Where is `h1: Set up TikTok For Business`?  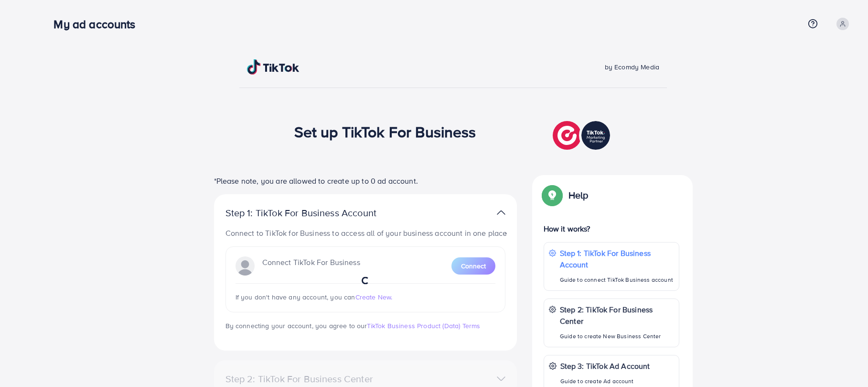
h1: Set up TikTok For Business is located at coordinates (385, 132).